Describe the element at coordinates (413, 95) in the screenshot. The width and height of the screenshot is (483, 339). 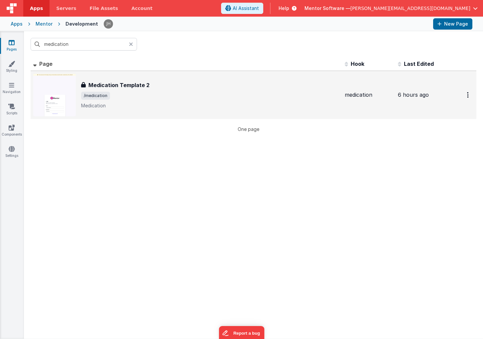
I see `span: 6 hours ago` at that location.